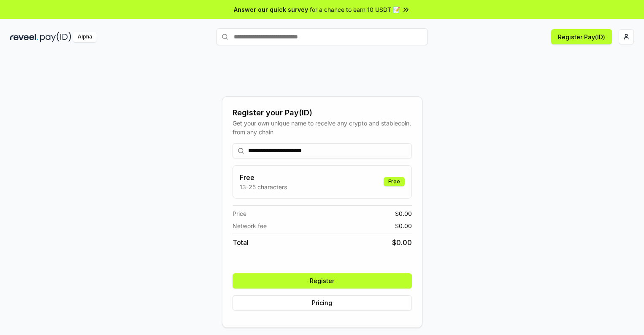 The image size is (644, 335). Describe the element at coordinates (241, 243) in the screenshot. I see `span: Total` at that location.